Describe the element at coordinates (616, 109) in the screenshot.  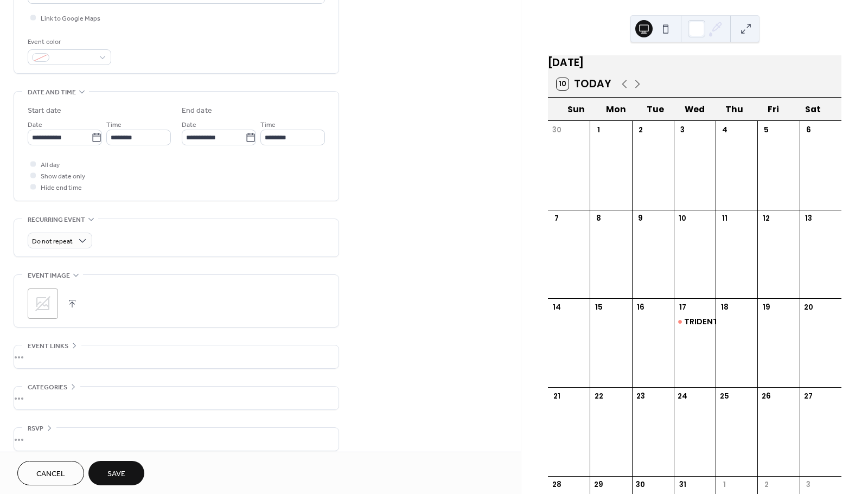
I see `div: Mon` at that location.